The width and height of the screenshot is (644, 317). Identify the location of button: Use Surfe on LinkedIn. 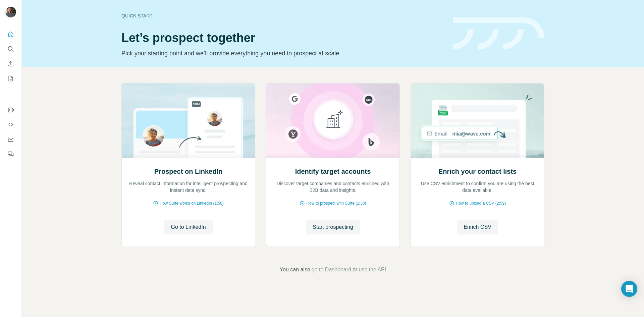
(11, 109).